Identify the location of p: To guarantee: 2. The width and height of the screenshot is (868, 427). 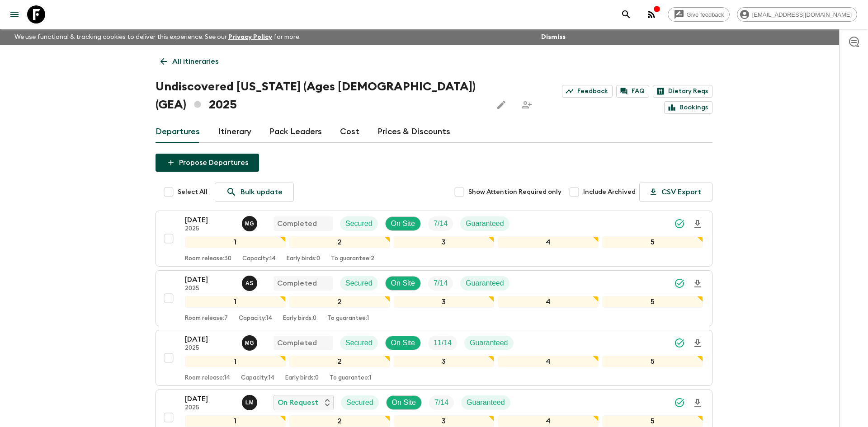
(353, 259).